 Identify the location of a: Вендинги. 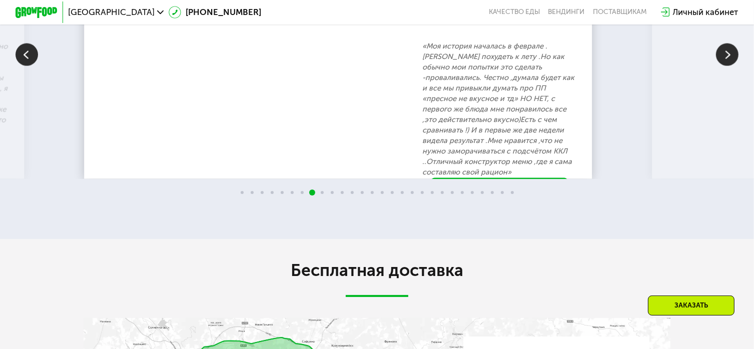
(567, 12).